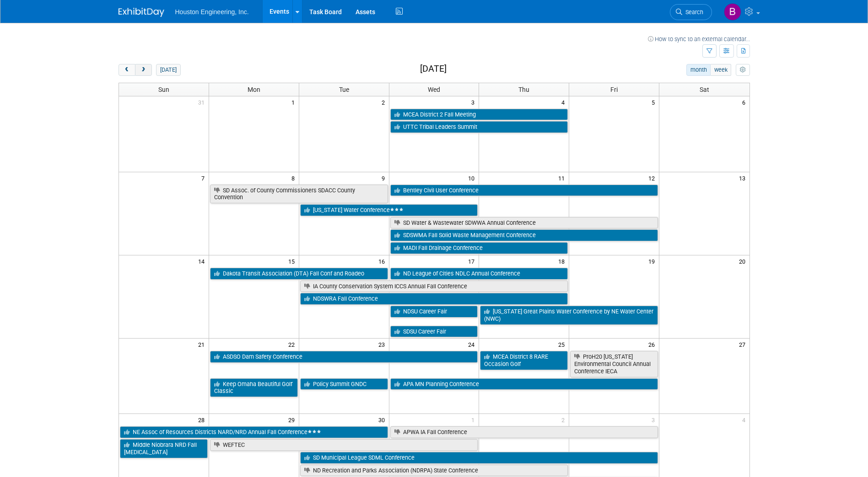  I want to click on span: 11, so click(563, 178).